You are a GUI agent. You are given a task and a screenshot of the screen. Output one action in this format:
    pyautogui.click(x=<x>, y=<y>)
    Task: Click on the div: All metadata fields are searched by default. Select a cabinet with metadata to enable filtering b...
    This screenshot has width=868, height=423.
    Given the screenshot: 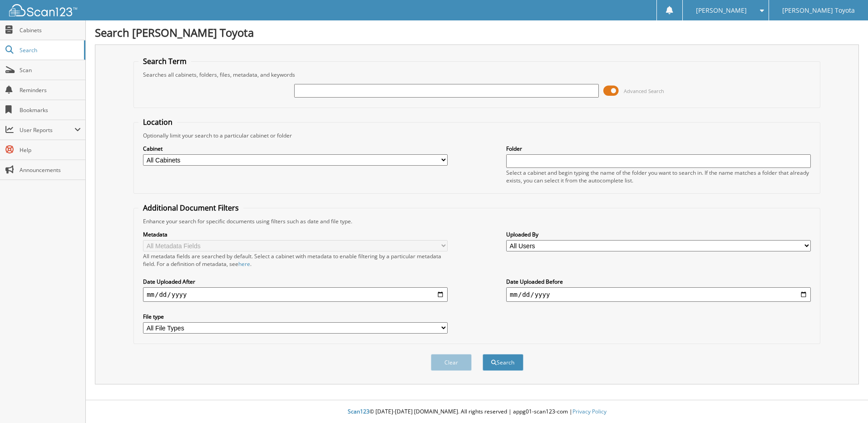 What is the action you would take?
    pyautogui.click(x=295, y=260)
    